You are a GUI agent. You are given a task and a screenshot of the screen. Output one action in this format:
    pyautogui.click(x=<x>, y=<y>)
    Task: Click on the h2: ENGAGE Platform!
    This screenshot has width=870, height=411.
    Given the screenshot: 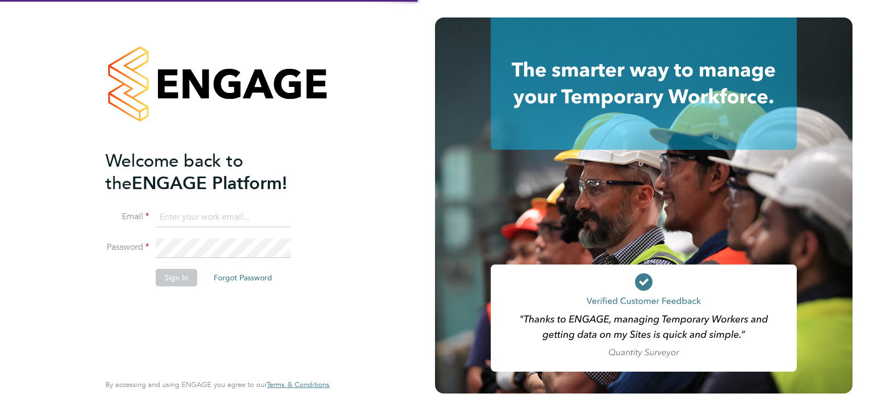 What is the action you would take?
    pyautogui.click(x=212, y=172)
    